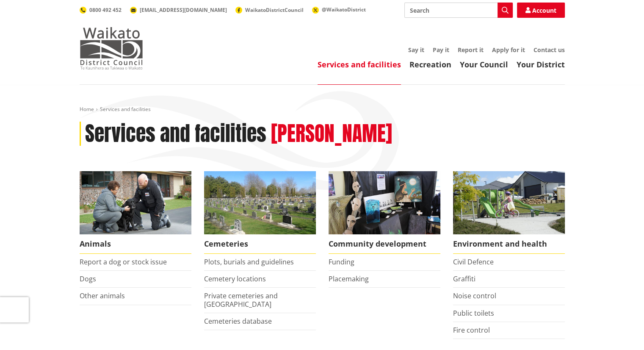  What do you see at coordinates (349, 279) in the screenshot?
I see `a: Placemaking` at bounding box center [349, 279].